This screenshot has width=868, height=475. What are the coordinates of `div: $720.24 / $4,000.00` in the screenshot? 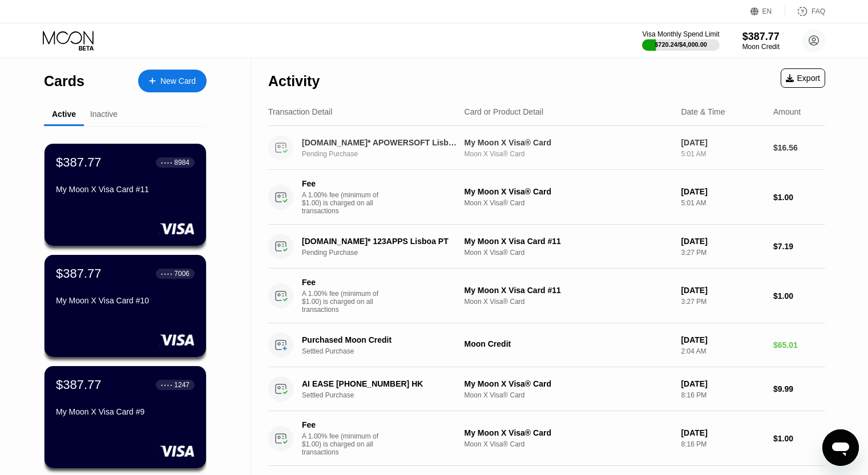 It's located at (681, 44).